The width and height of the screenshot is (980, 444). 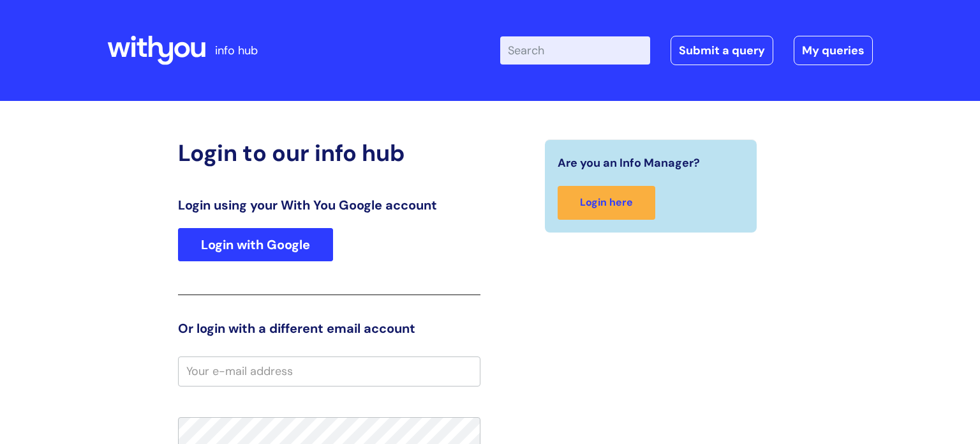 What do you see at coordinates (330, 205) in the screenshot?
I see `h3: Login using your With You Google account` at bounding box center [330, 205].